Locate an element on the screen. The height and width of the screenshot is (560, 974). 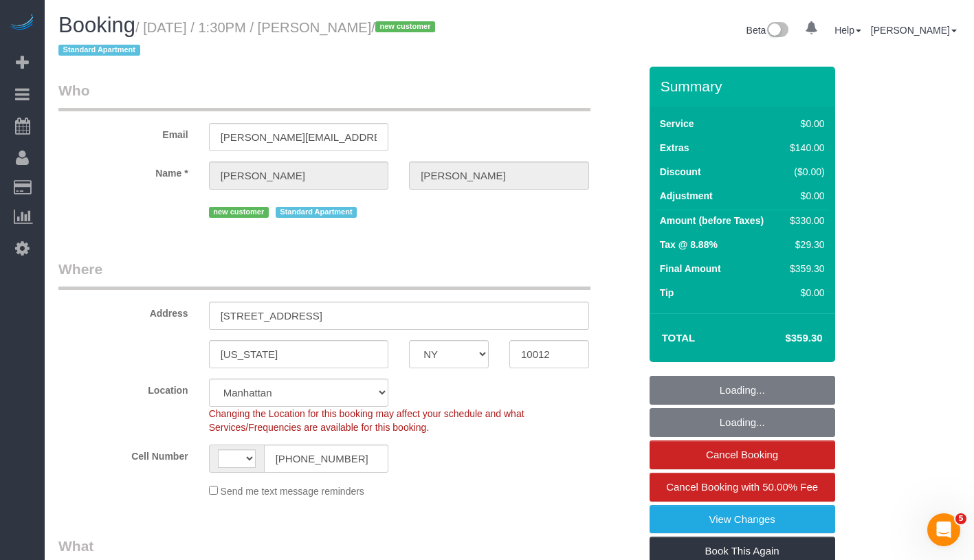
label: Location is located at coordinates (123, 388).